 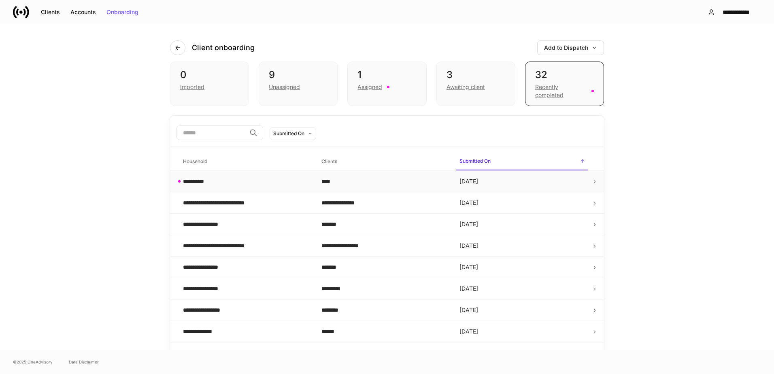 What do you see at coordinates (387, 75) in the screenshot?
I see `div: 1` at bounding box center [387, 75].